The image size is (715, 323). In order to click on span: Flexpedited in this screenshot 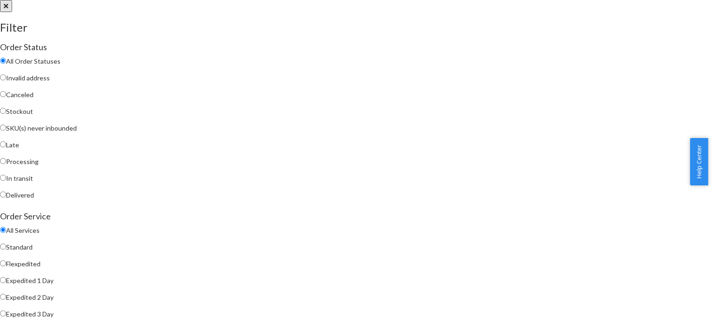, I will do `click(23, 264)`.